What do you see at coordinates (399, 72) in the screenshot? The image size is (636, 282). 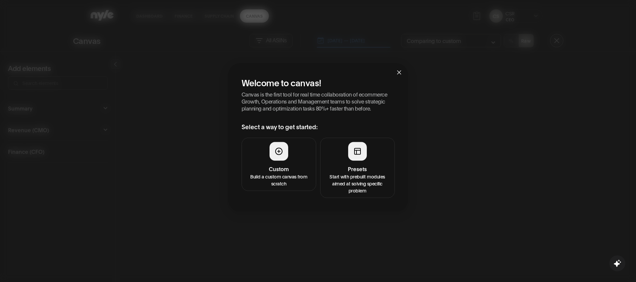 I see `button: Close` at bounding box center [399, 72].